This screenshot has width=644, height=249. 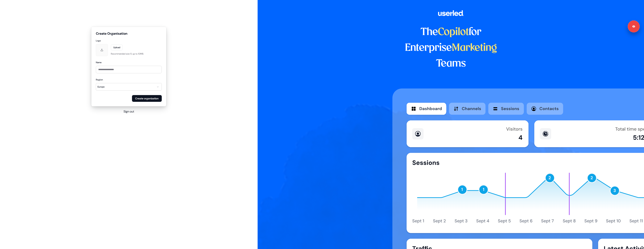 I want to click on button: Create organization, so click(x=147, y=99).